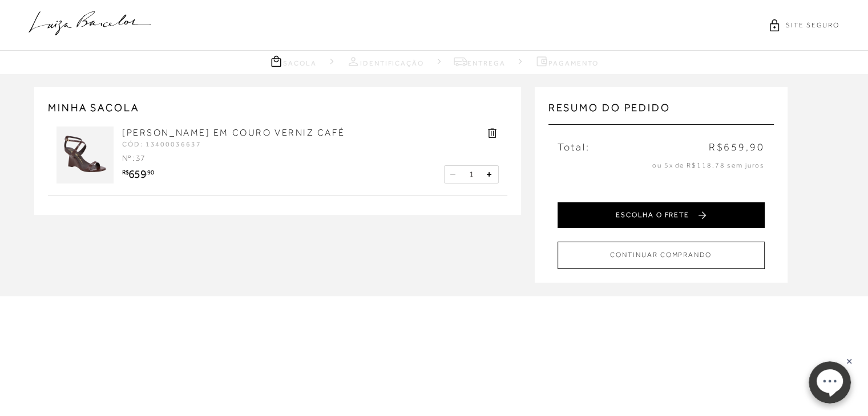 The height and width of the screenshot is (416, 868). Describe the element at coordinates (386, 61) in the screenshot. I see `a: Identificação` at that location.